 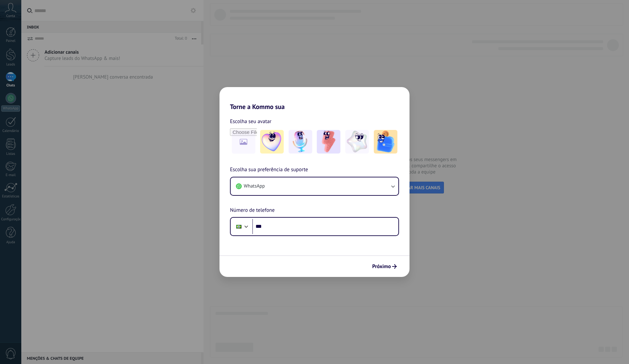 I want to click on button: Próximo, so click(x=384, y=266).